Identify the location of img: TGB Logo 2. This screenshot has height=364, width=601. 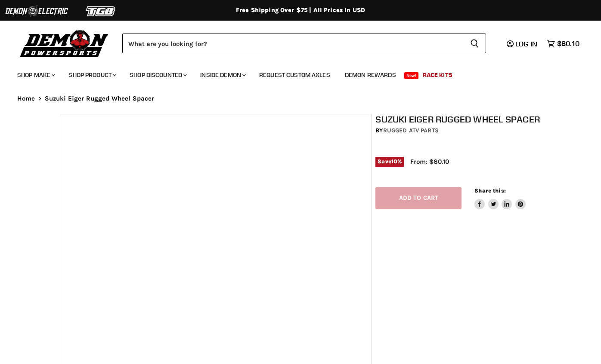
(101, 11).